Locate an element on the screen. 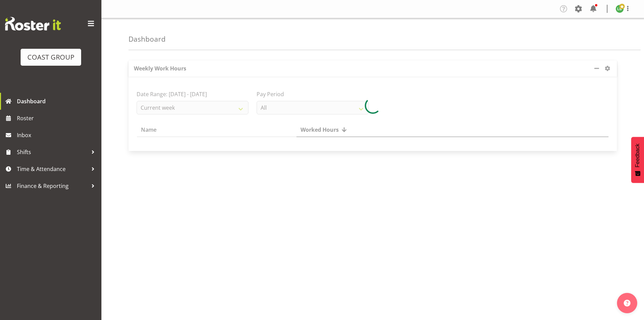  img: help-xxl-2.png is located at coordinates (627, 303).